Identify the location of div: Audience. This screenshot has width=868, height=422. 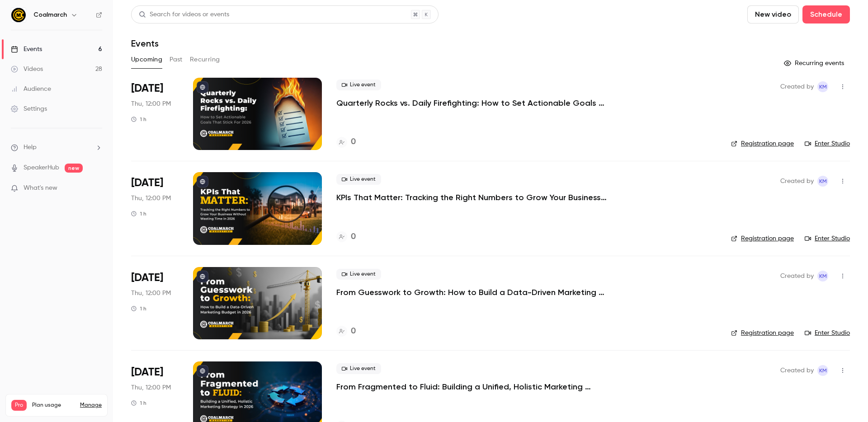
(31, 89).